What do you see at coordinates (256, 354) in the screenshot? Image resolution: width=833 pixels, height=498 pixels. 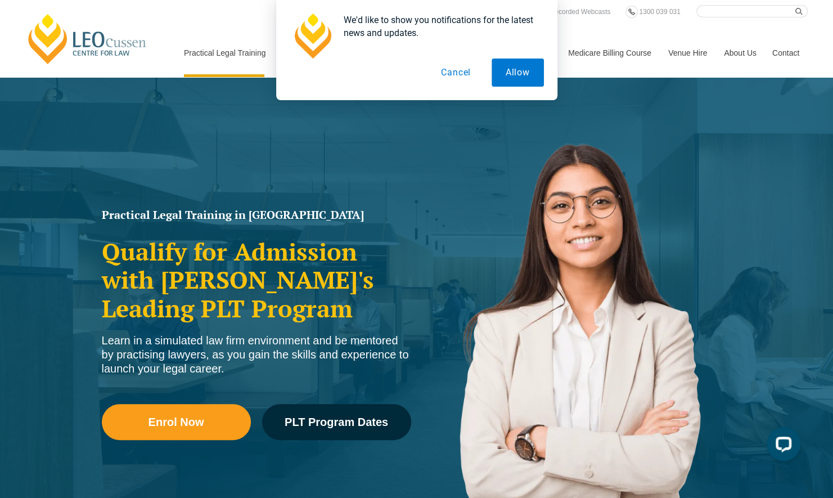 I see `div: Learn in a simulated law firm environment and be mentored by practising lawyers, as you gain the ...` at bounding box center [256, 354].